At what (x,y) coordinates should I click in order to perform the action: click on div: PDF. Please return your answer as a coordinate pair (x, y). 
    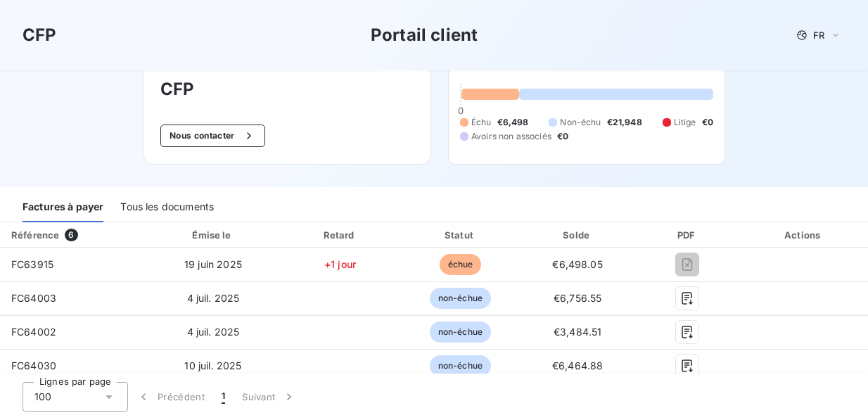
    Looking at the image, I should click on (687, 235).